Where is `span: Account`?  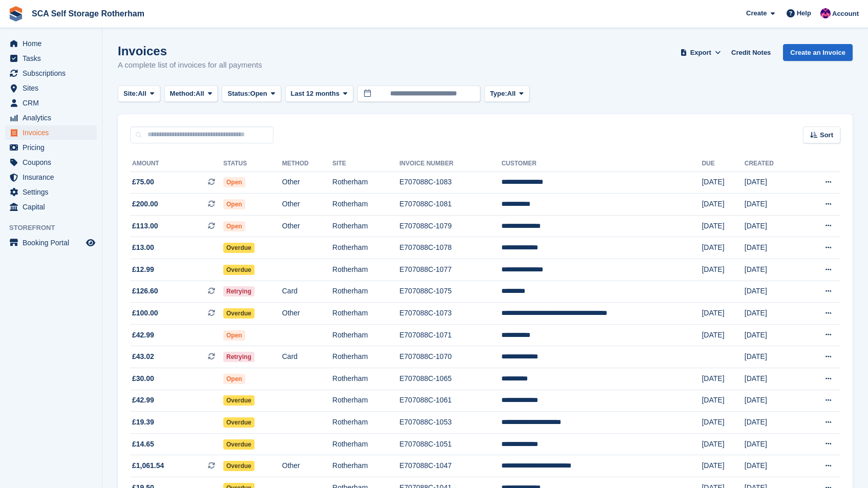
span: Account is located at coordinates (845, 14).